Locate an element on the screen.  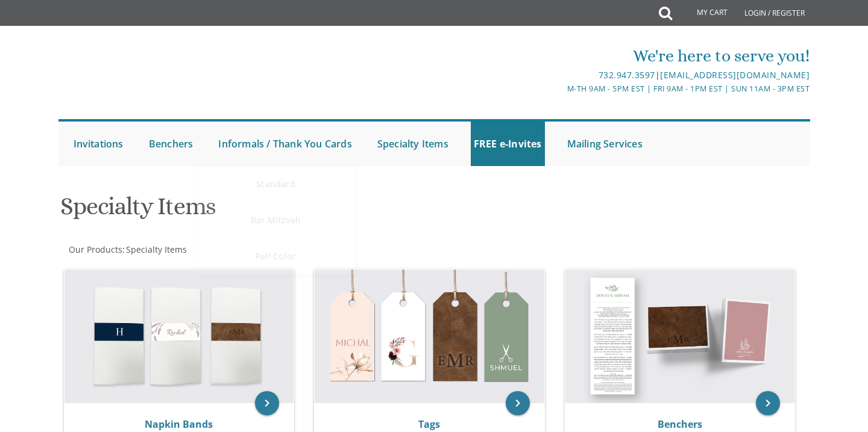
img: Napkin Bands is located at coordinates (179, 336).